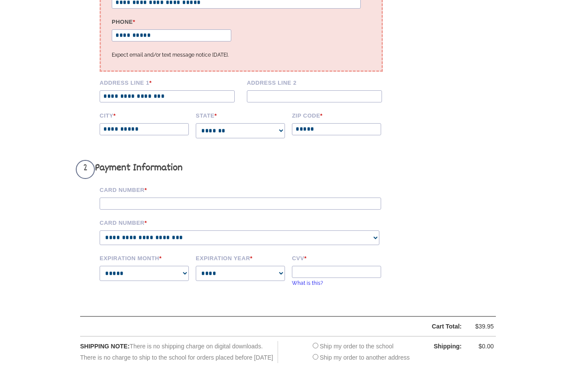 This screenshot has height=370, width=576. I want to click on div: $39.95, so click(480, 327).